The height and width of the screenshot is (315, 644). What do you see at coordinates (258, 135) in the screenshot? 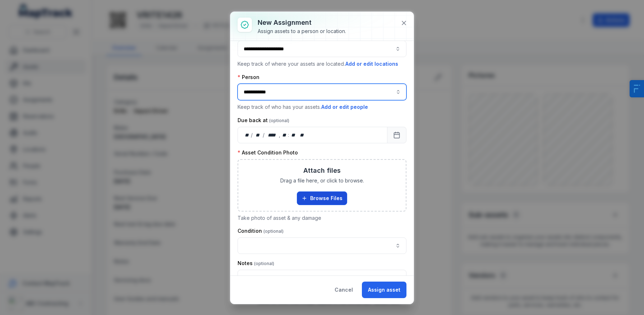
I see `div: month,` at bounding box center [258, 135].